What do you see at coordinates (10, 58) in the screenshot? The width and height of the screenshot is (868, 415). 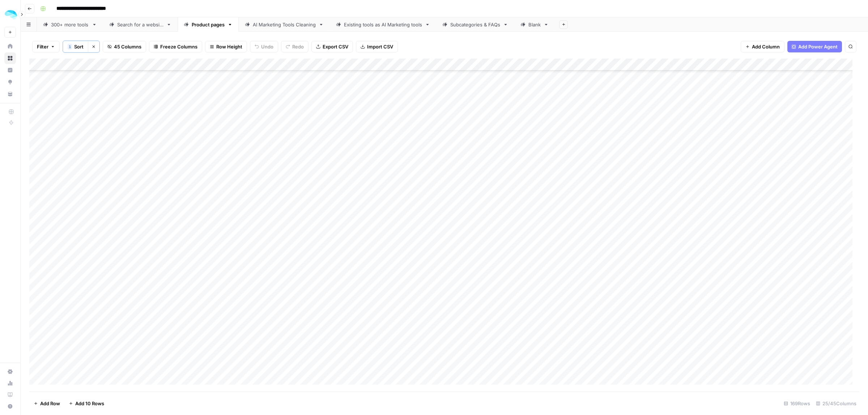 I see `a: Browse` at bounding box center [10, 58].